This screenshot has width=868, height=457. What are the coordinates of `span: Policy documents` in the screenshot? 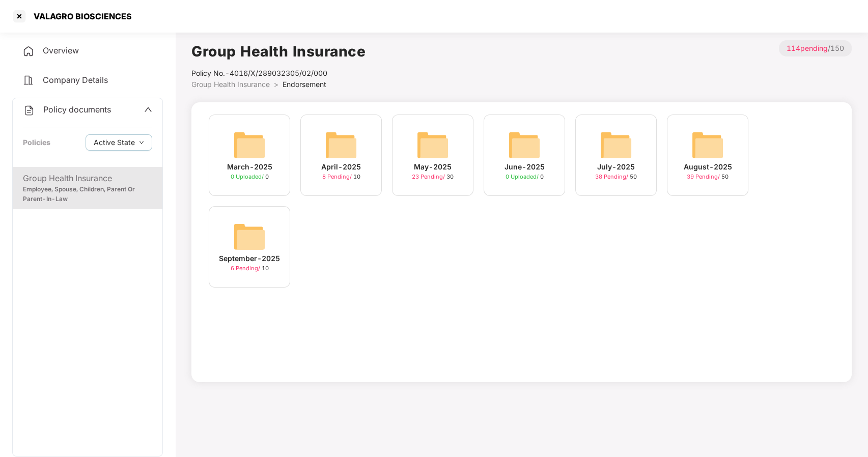 It's located at (77, 110).